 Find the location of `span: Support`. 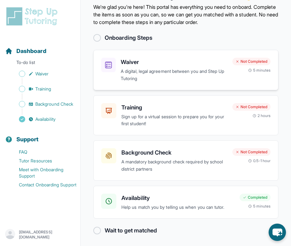

span: Support is located at coordinates (27, 140).